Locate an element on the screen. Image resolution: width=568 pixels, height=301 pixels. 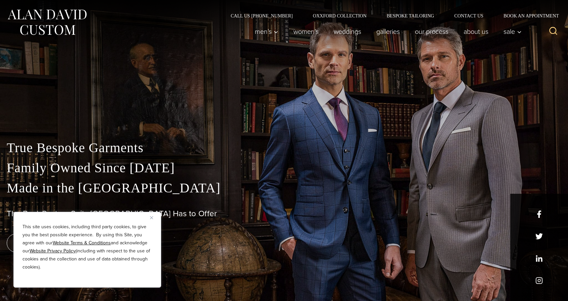
button: Close is located at coordinates (154, 218).